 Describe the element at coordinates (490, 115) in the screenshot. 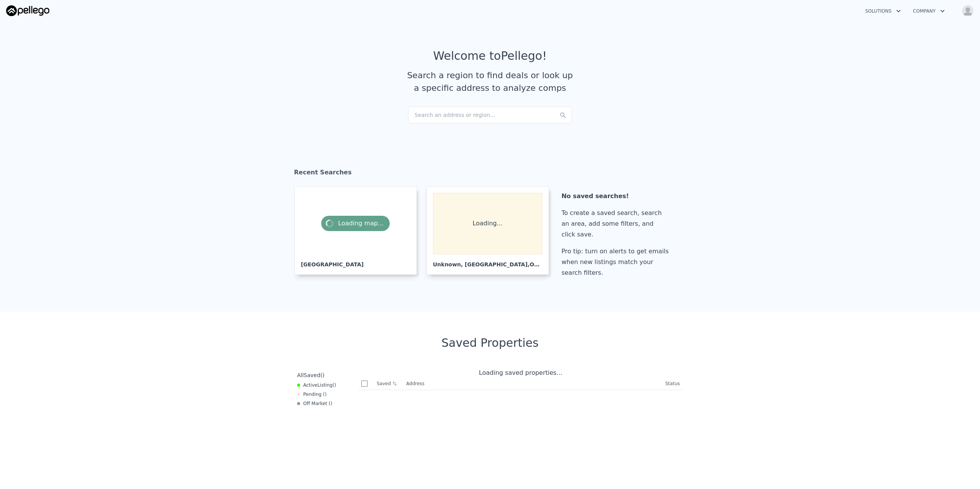

I see `div: Search an address or region...` at that location.